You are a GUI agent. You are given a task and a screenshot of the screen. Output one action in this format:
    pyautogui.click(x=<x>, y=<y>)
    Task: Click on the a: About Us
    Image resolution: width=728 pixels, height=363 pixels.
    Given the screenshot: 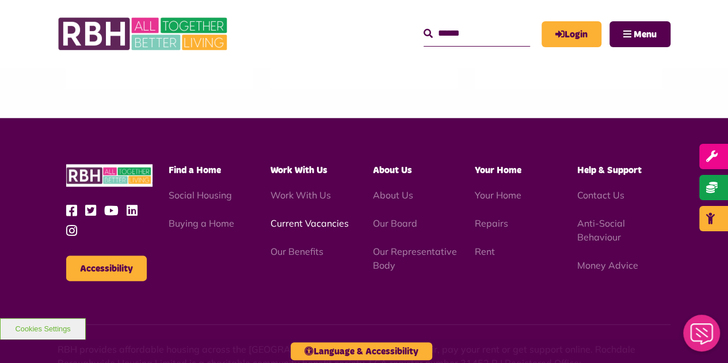 What is the action you would take?
    pyautogui.click(x=393, y=195)
    